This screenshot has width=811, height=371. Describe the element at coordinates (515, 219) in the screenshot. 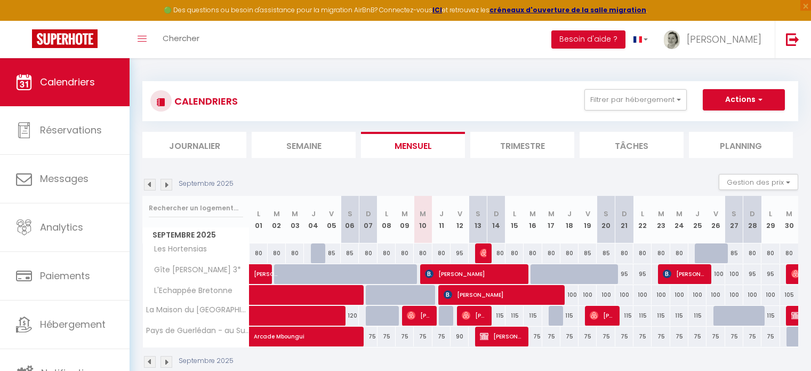

I see `th: 15` at that location.